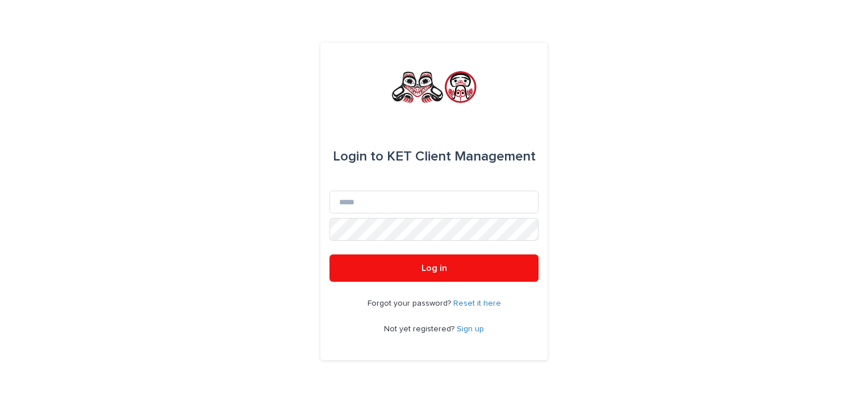 The width and height of the screenshot is (868, 403). I want to click on a: Sign up, so click(471, 329).